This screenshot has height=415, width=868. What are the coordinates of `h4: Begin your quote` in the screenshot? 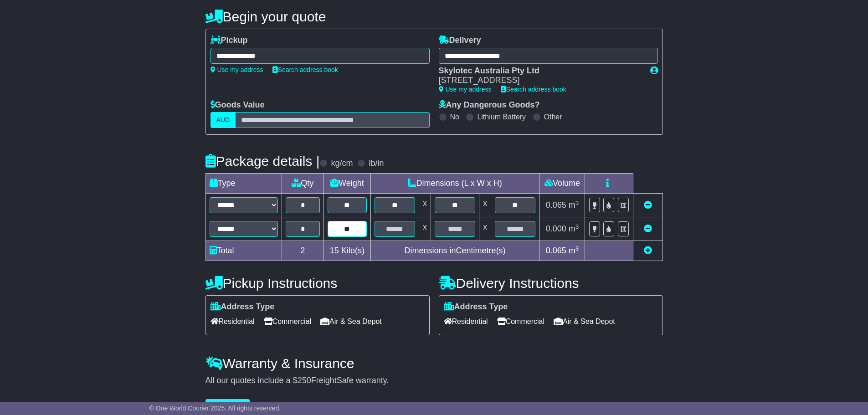 It's located at (434, 17).